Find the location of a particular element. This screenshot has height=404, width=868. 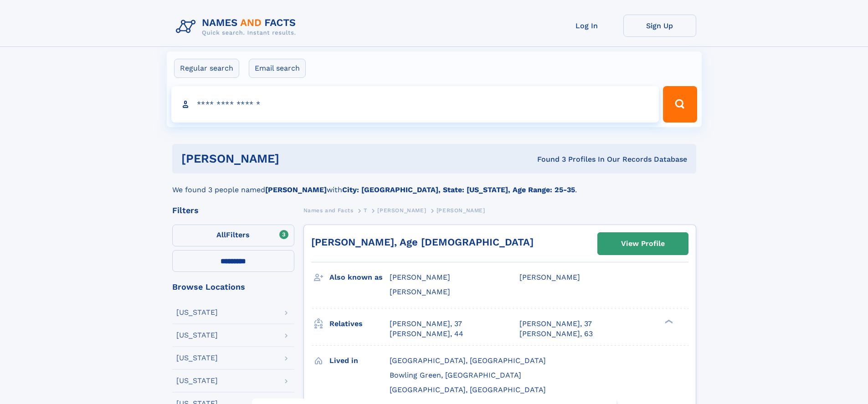

div: View Profile is located at coordinates (643, 243).